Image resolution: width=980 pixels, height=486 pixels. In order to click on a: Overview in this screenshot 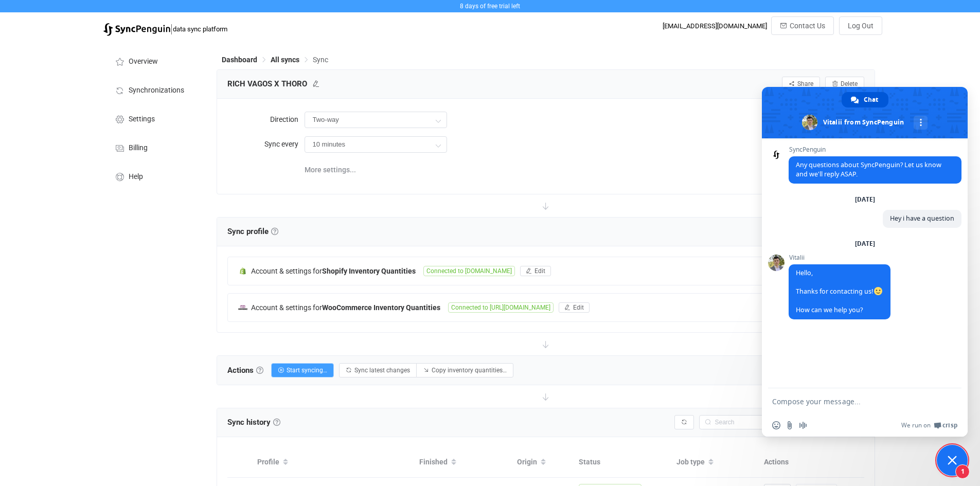, I will do `click(155, 61)`.